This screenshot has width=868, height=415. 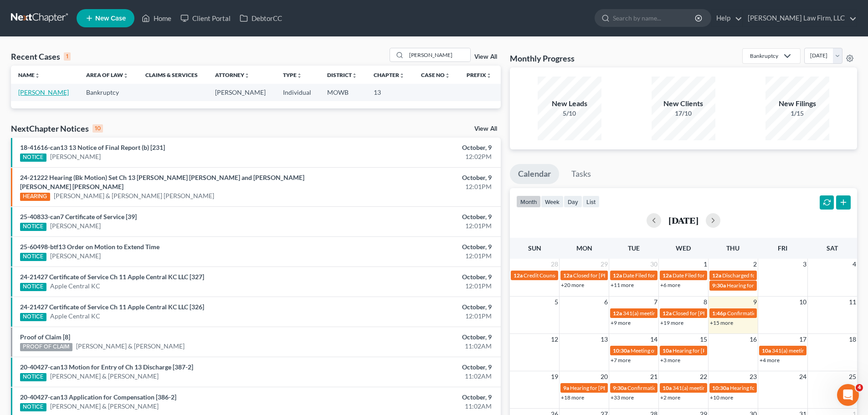 What do you see at coordinates (727, 19) in the screenshot?
I see `a: Help` at bounding box center [727, 19].